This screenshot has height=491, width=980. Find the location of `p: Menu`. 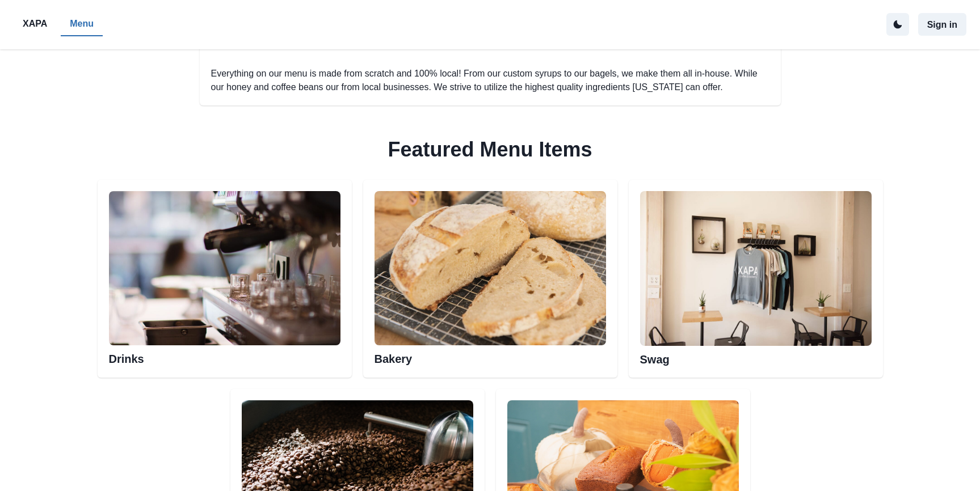

p: Menu is located at coordinates (82, 24).